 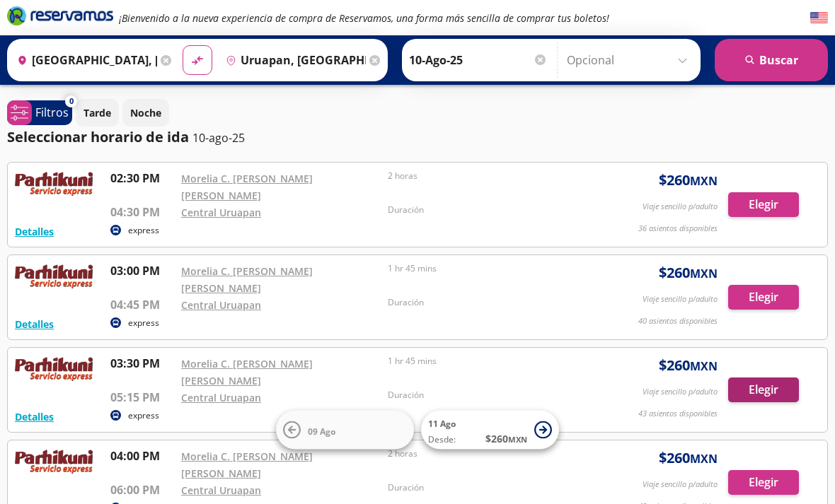 What do you see at coordinates (818, 17) in the screenshot?
I see `button: English` at bounding box center [818, 17].